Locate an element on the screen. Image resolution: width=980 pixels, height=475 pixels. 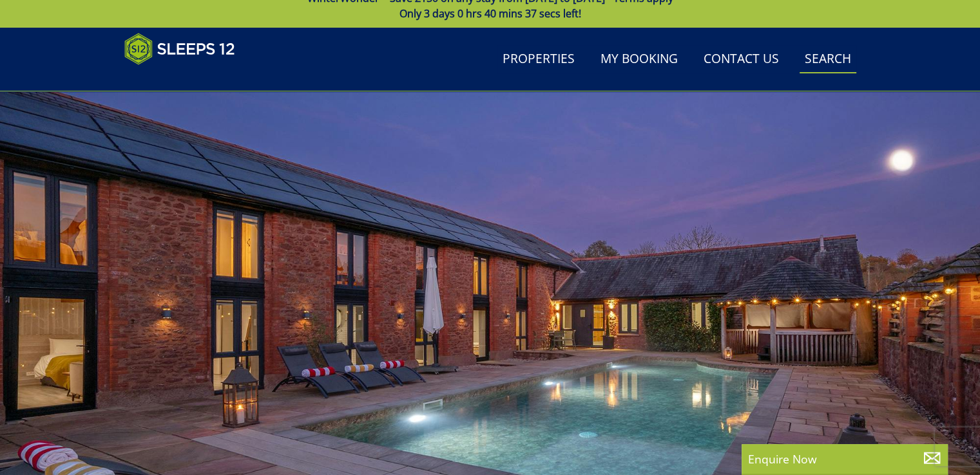
a: Properties is located at coordinates (538, 59).